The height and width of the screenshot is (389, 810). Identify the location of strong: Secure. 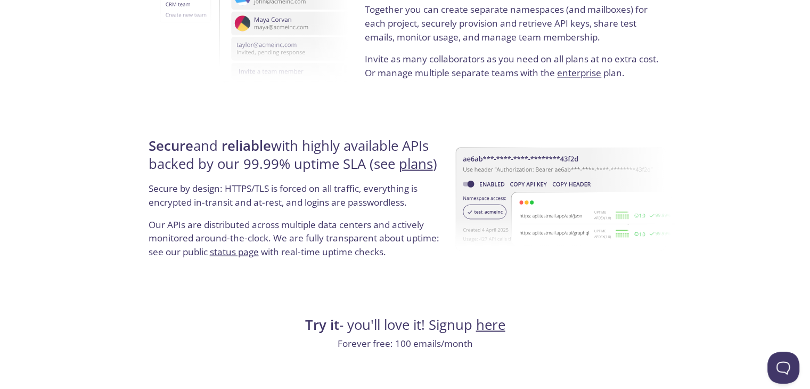
(171, 145).